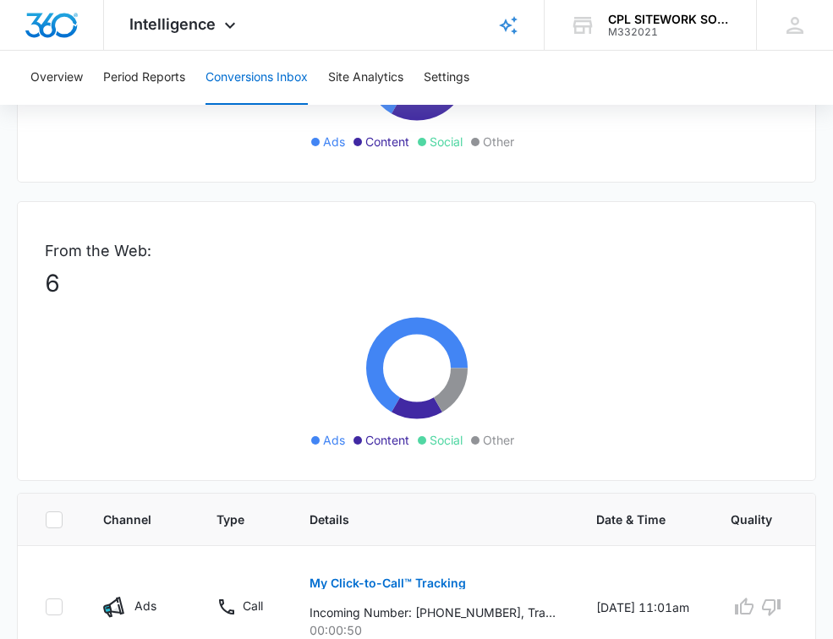 This screenshot has width=833, height=639. I want to click on div: account id, so click(670, 32).